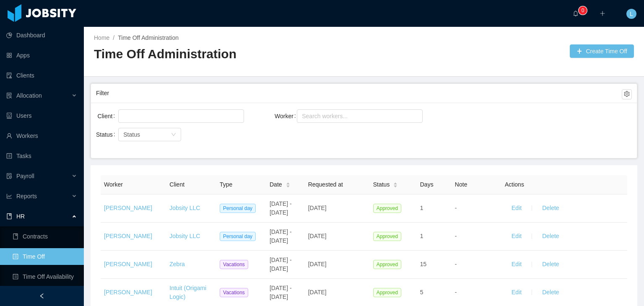 Image resolution: width=644 pixels, height=306 pixels. Describe the element at coordinates (461, 184) in the screenshot. I see `span: Note` at that location.